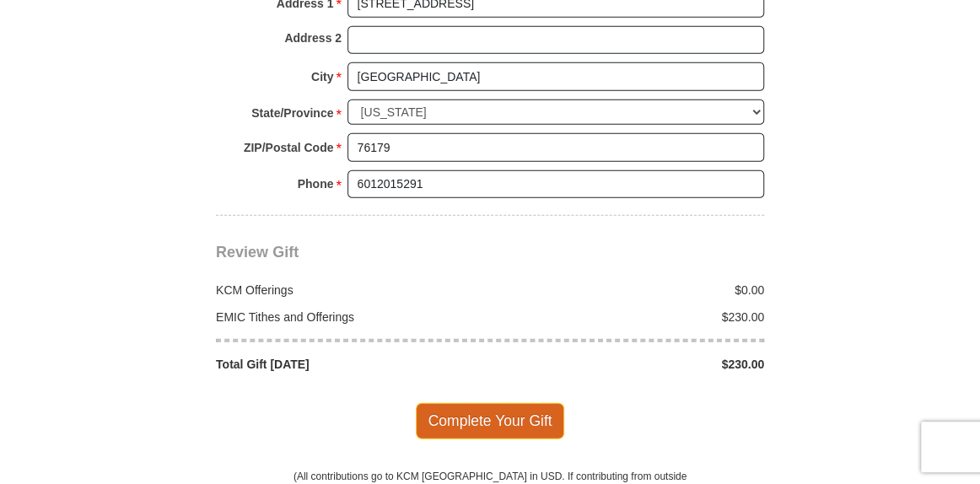 This screenshot has width=980, height=484. Describe the element at coordinates (349, 290) in the screenshot. I see `div: KCM Offerings` at that location.